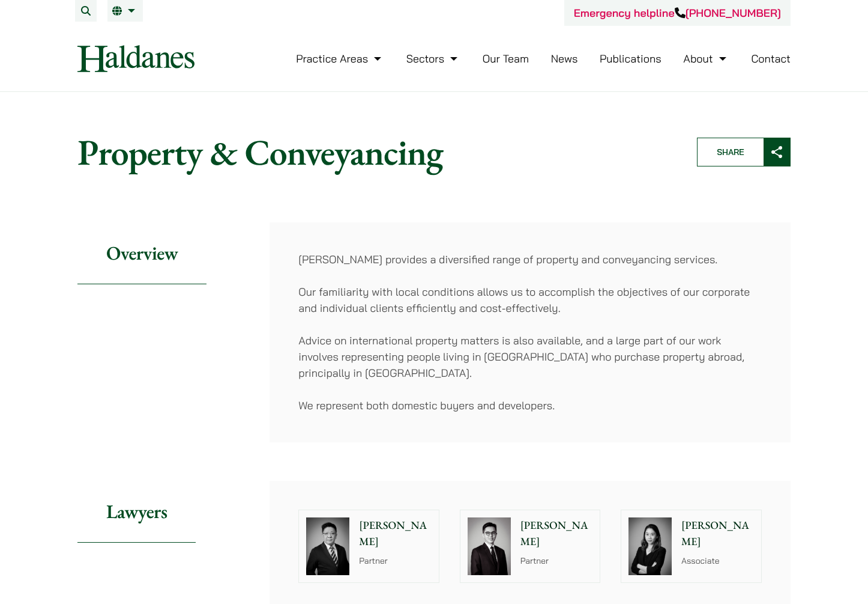  I want to click on a: Our Team, so click(505, 58).